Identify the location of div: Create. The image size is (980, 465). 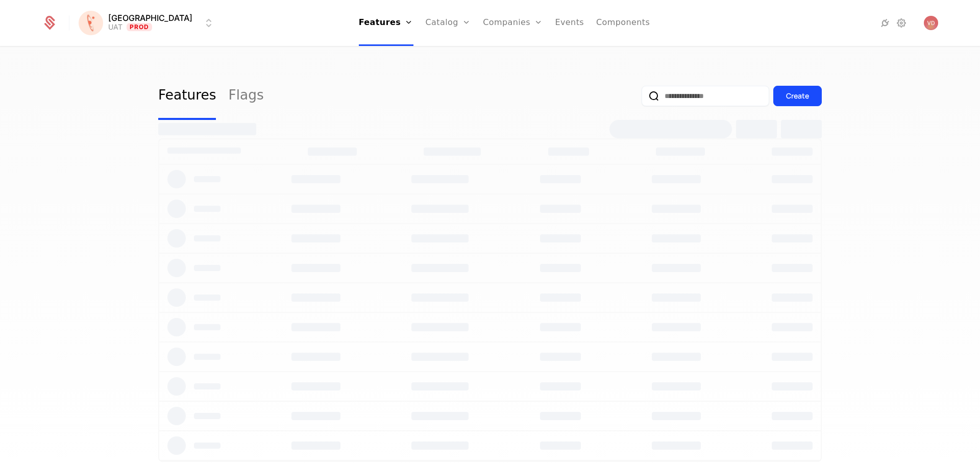
(797, 96).